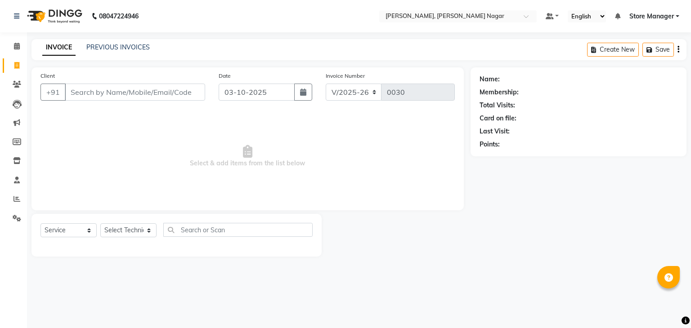 This screenshot has width=691, height=328. Describe the element at coordinates (119, 16) in the screenshot. I see `b: 08047224946` at that location.